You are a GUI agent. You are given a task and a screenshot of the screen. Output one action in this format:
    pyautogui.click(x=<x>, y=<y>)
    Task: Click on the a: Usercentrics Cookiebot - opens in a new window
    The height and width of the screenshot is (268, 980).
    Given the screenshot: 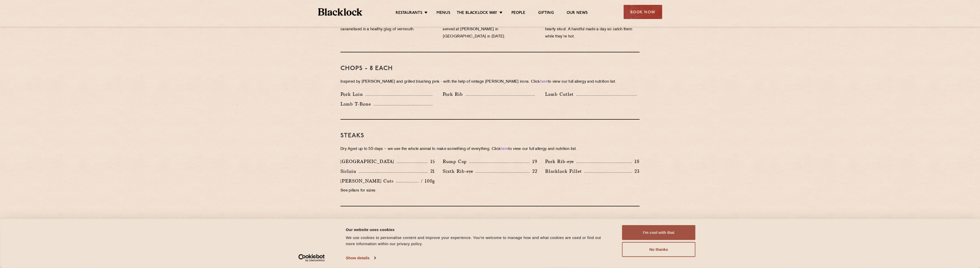 What is the action you would take?
    pyautogui.click(x=311, y=258)
    